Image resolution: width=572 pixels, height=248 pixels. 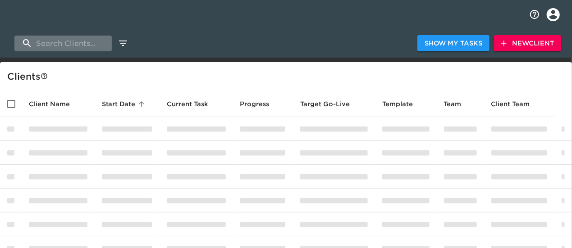 What do you see at coordinates (123, 43) in the screenshot?
I see `button: edit` at bounding box center [123, 43].